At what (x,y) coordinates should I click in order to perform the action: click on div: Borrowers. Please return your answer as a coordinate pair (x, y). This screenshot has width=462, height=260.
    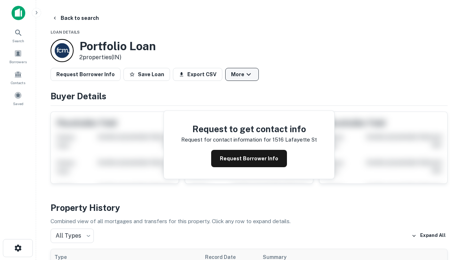
    Looking at the image, I should click on (18, 56).